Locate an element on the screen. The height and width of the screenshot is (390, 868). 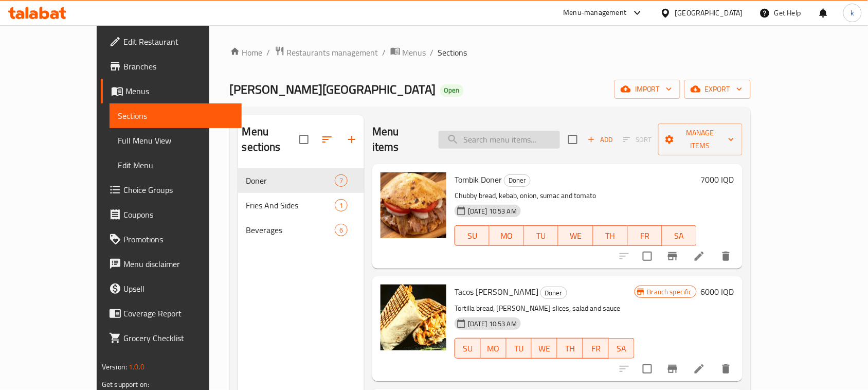
div: items is located at coordinates (341, 205).